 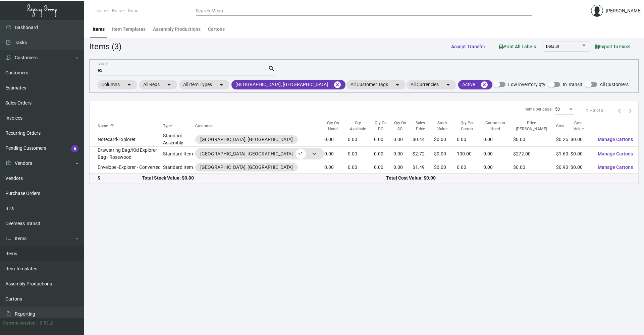 What do you see at coordinates (468, 47) in the screenshot?
I see `button: Accept Transfer` at bounding box center [468, 47].